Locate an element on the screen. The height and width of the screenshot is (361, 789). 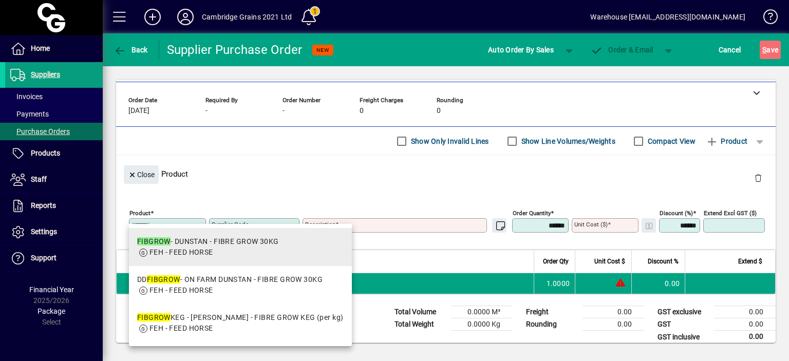
mat-label: Supplier Code is located at coordinates (230, 225).